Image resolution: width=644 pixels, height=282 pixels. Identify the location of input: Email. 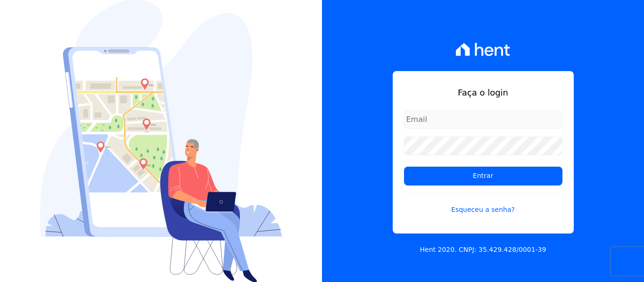
(483, 120).